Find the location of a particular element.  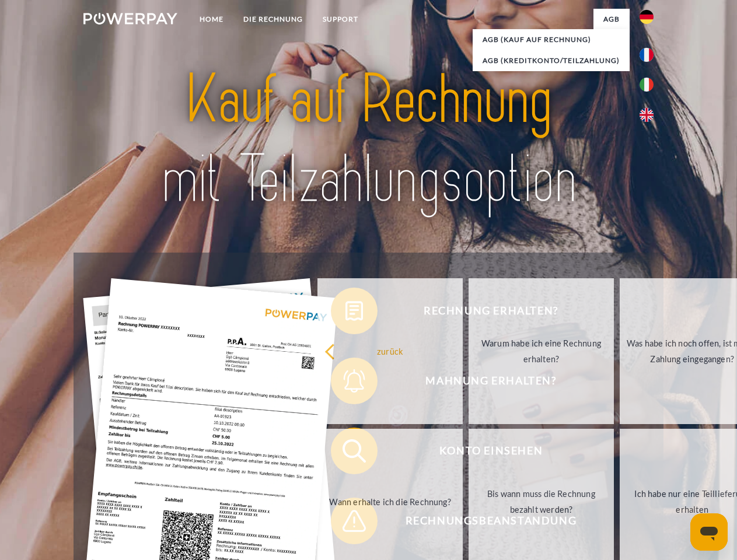

div: Bis wann muss die Rechnung bezahlt werden? is located at coordinates (541, 502).